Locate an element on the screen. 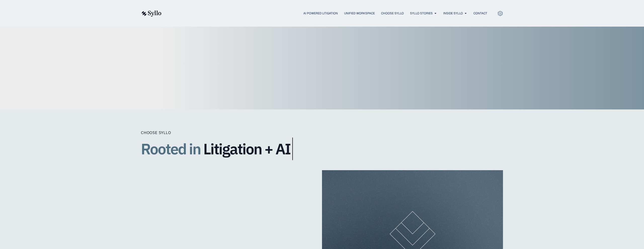  div: Menu Toggle is located at coordinates (329, 13).